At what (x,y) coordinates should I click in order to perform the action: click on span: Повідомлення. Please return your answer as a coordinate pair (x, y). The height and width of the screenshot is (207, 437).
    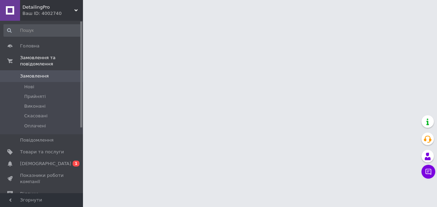
    Looking at the image, I should click on (37, 140).